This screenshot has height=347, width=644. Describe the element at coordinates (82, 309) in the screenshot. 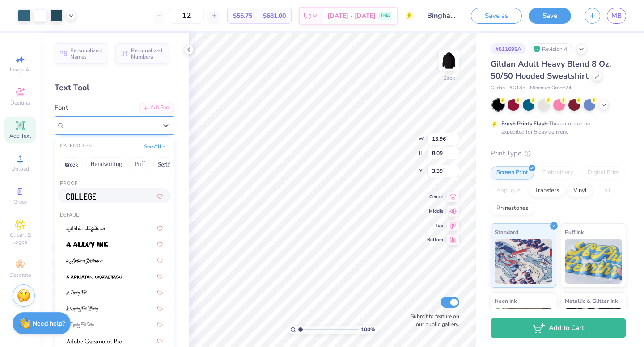

I see `img: A Charming Font Leftleaning` at that location.